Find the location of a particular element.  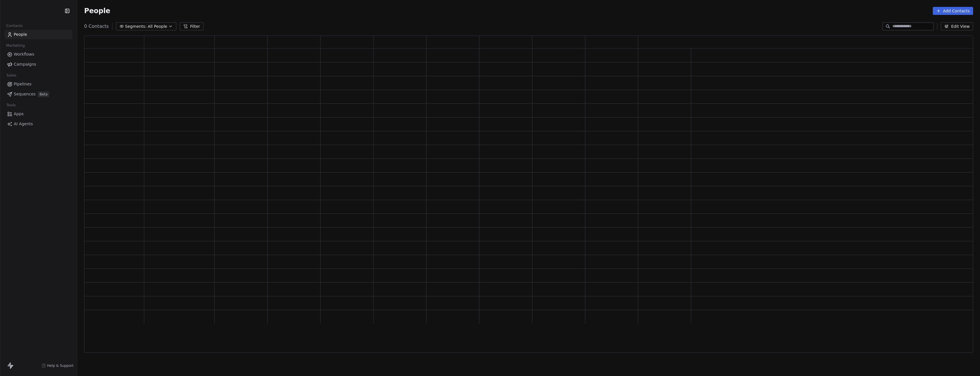

a: Campaigns is located at coordinates (38, 64).